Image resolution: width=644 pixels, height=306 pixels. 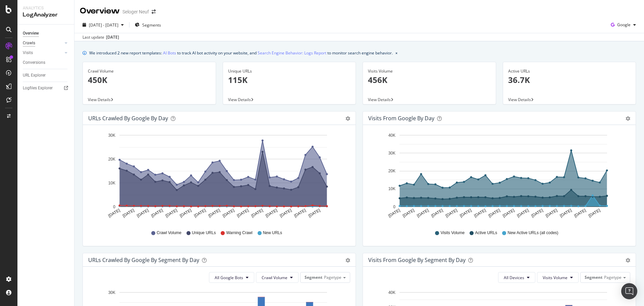 What do you see at coordinates (99, 11) in the screenshot?
I see `div: Overview` at bounding box center [99, 11].